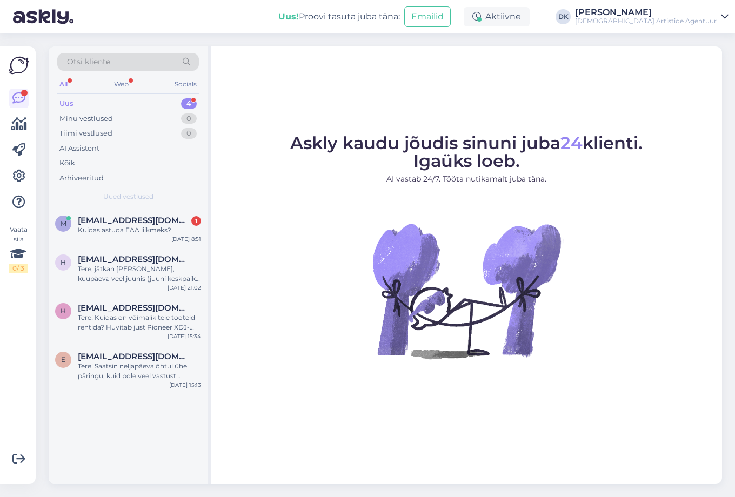  What do you see at coordinates (18, 249) in the screenshot?
I see `div: Vaata siia` at bounding box center [18, 249].